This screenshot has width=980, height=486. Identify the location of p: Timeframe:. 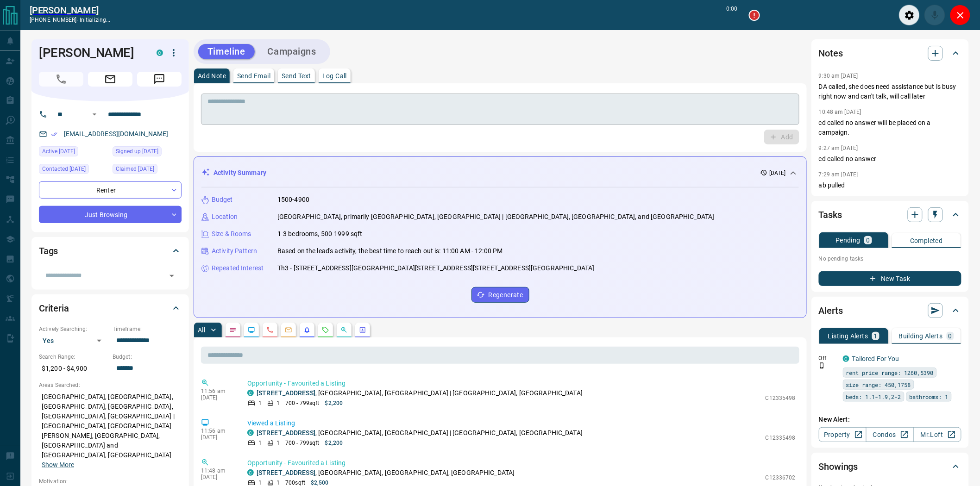
(147, 329).